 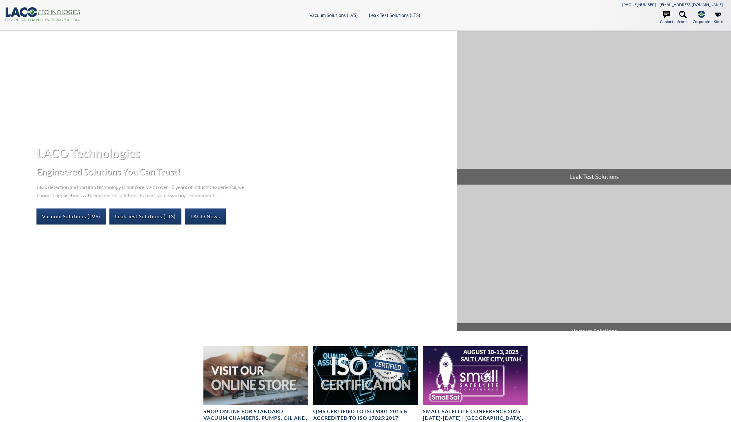 What do you see at coordinates (244, 171) in the screenshot?
I see `h2: Engineered Solutions You Can Trust!` at bounding box center [244, 171].